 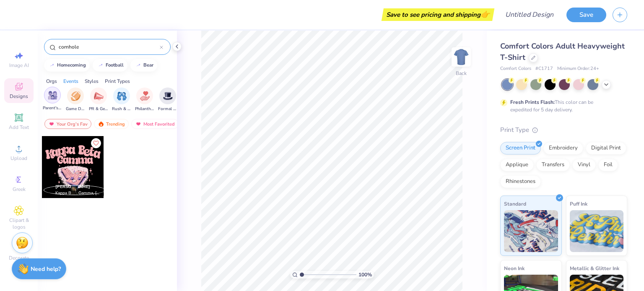 What do you see at coordinates (53, 95) in the screenshot?
I see `img: Parent's Weekend Image` at bounding box center [53, 95].